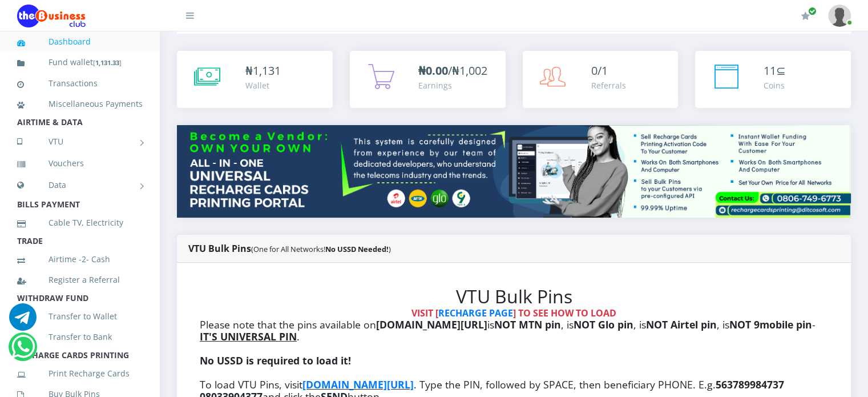 This screenshot has height=397, width=868. Describe the element at coordinates (321, 249) in the screenshot. I see `small: (One for All Networks! )` at that location.